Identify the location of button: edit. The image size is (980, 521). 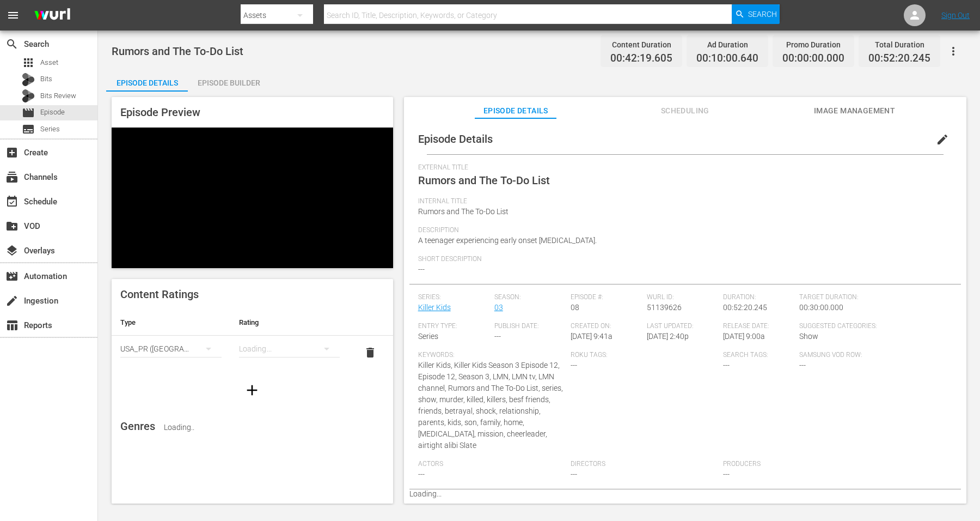
(942, 139).